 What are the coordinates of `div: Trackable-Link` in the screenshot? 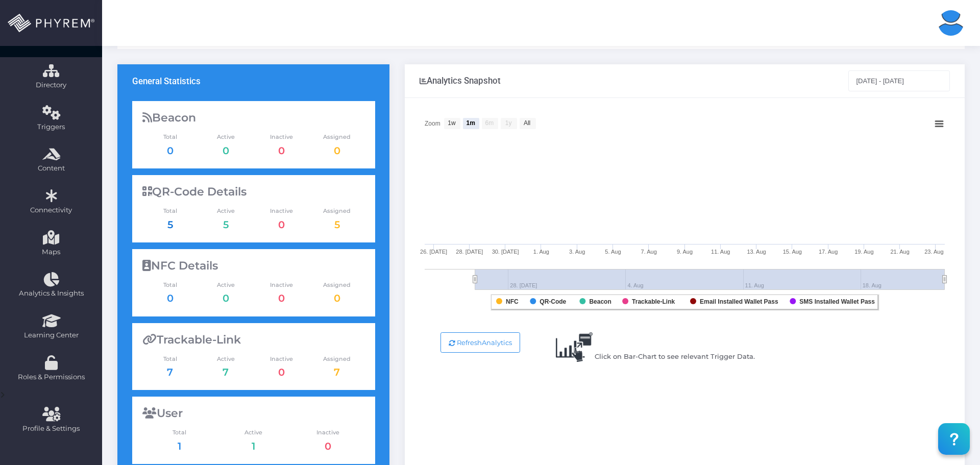 It's located at (254, 340).